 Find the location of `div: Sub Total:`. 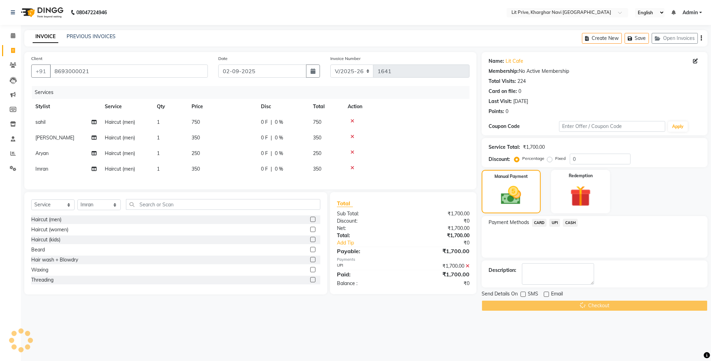

div: Sub Total: is located at coordinates (368, 214).